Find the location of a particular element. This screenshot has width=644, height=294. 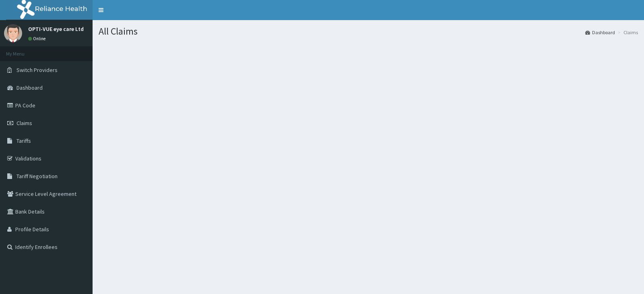

li: Claims is located at coordinates (626, 32).